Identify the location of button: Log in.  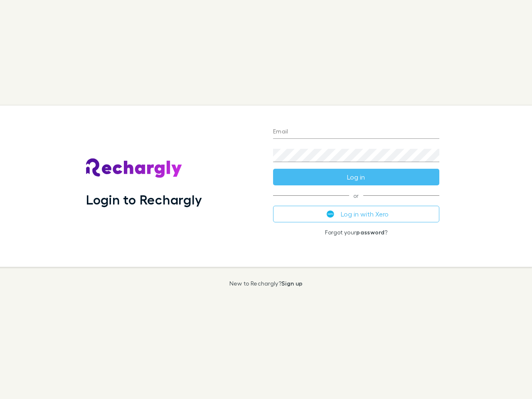
(356, 177).